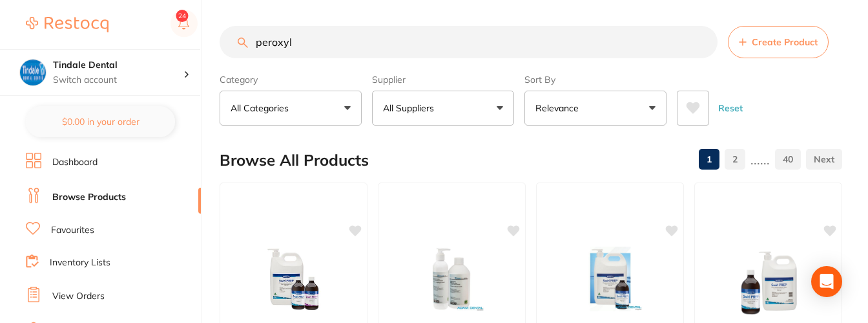 The width and height of the screenshot is (868, 323). What do you see at coordinates (709, 160) in the screenshot?
I see `a: 1` at bounding box center [709, 160].